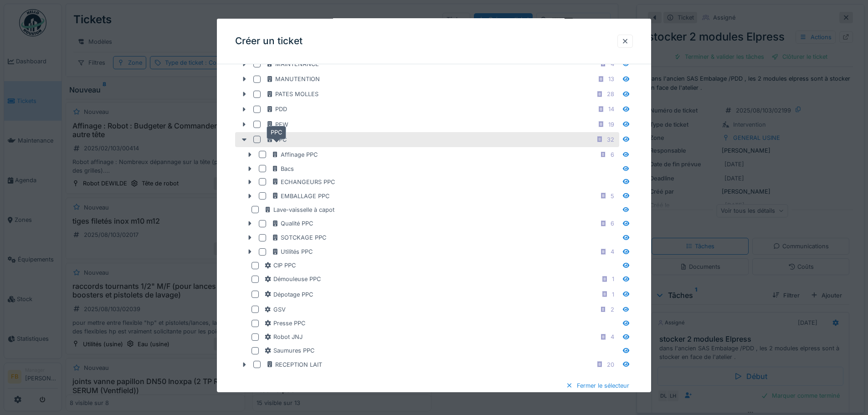  What do you see at coordinates (280, 265) in the screenshot?
I see `div: CIP PPC` at bounding box center [280, 265].